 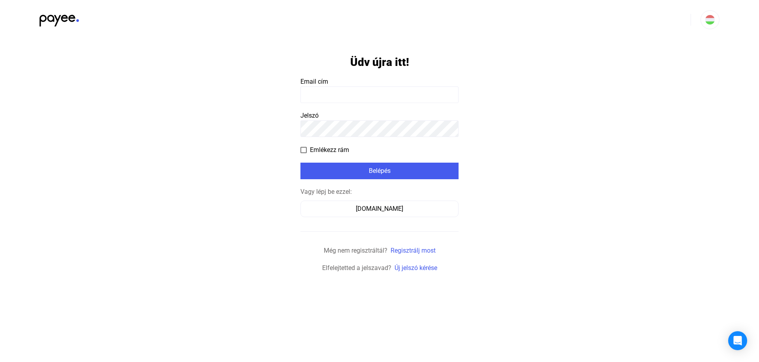 I want to click on span: Elfelejtetted a jelszavad?, so click(x=356, y=268).